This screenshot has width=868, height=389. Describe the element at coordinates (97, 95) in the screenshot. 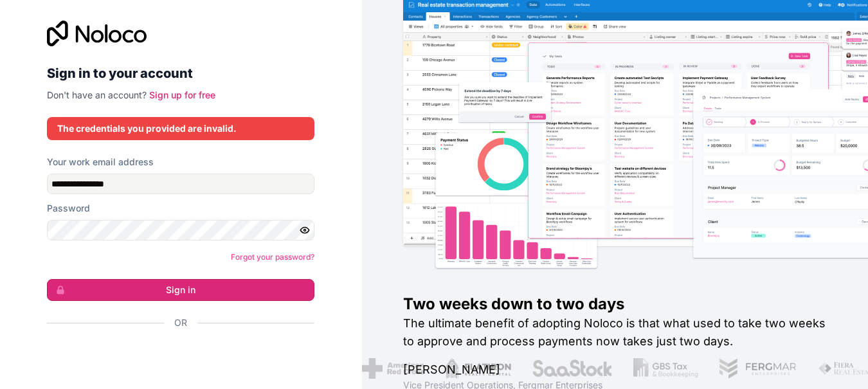

I see `span: Don't have an account?` at that location.